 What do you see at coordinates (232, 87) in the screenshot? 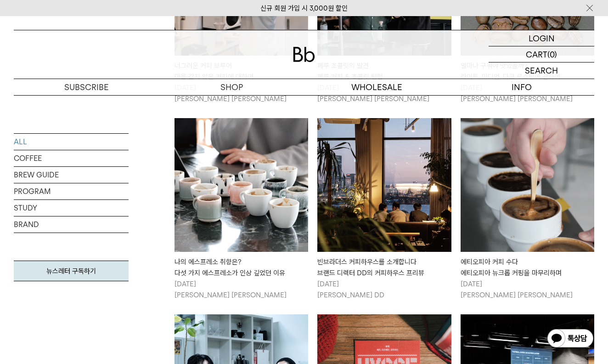
I see `p: SHOP` at bounding box center [232, 87].